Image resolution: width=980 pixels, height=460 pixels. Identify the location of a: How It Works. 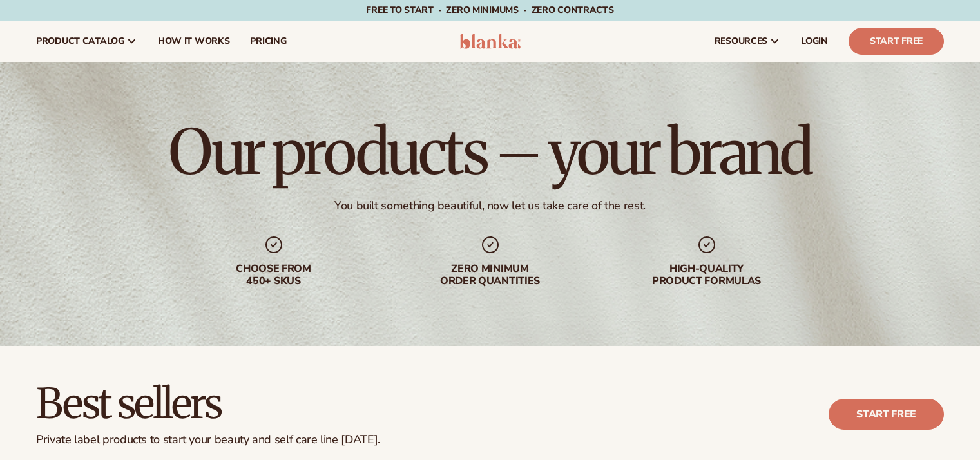
(194, 41).